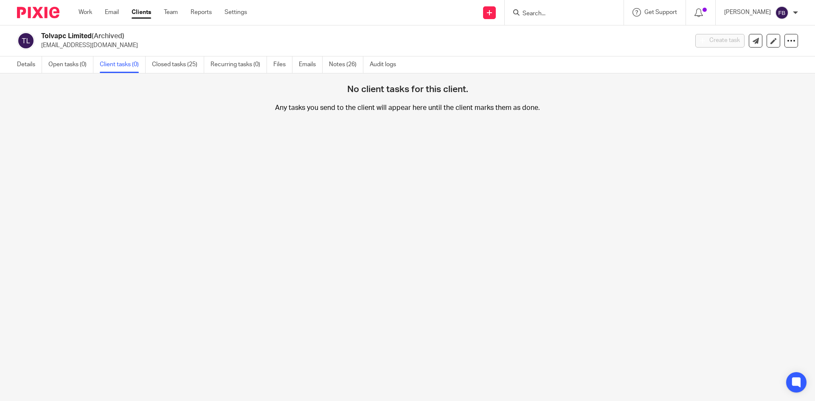  Describe the element at coordinates (660, 12) in the screenshot. I see `span: Get Support` at that location.